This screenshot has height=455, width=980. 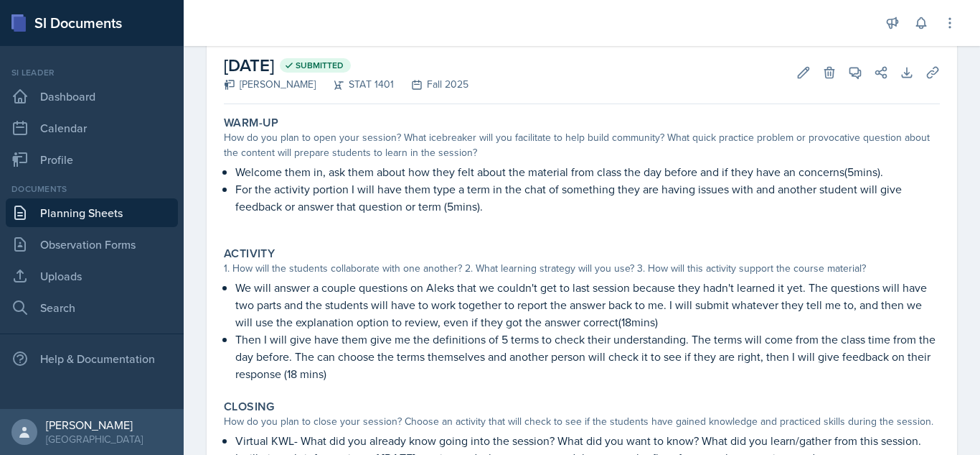 I want to click on a: Search, so click(x=92, y=307).